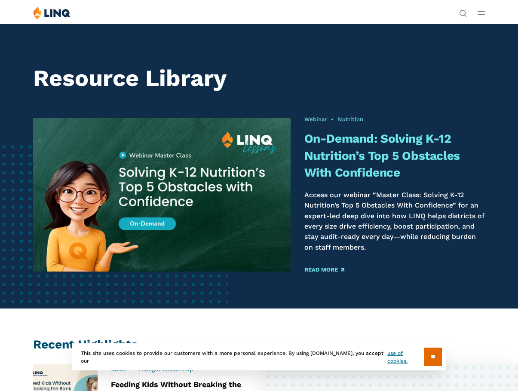  Describe the element at coordinates (463, 12) in the screenshot. I see `button: Open Search Bar` at that location.